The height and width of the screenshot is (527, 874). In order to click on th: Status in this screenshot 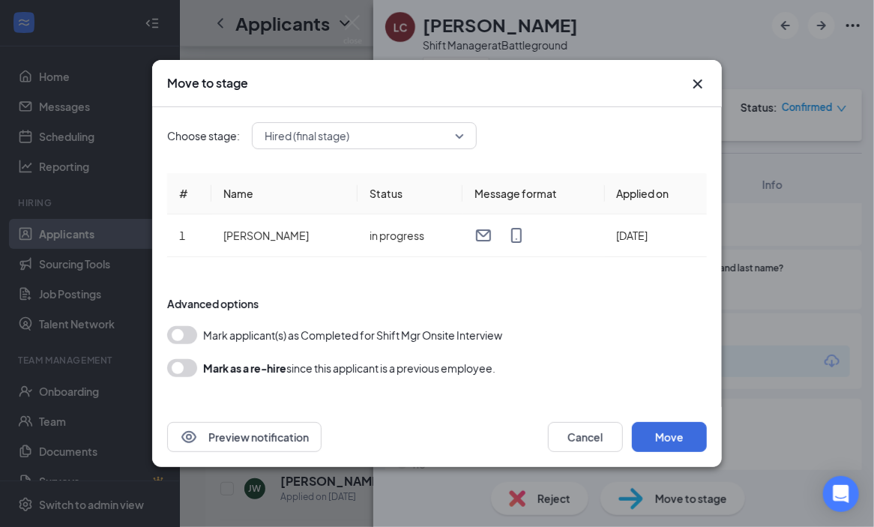, I will do `click(410, 193)`.